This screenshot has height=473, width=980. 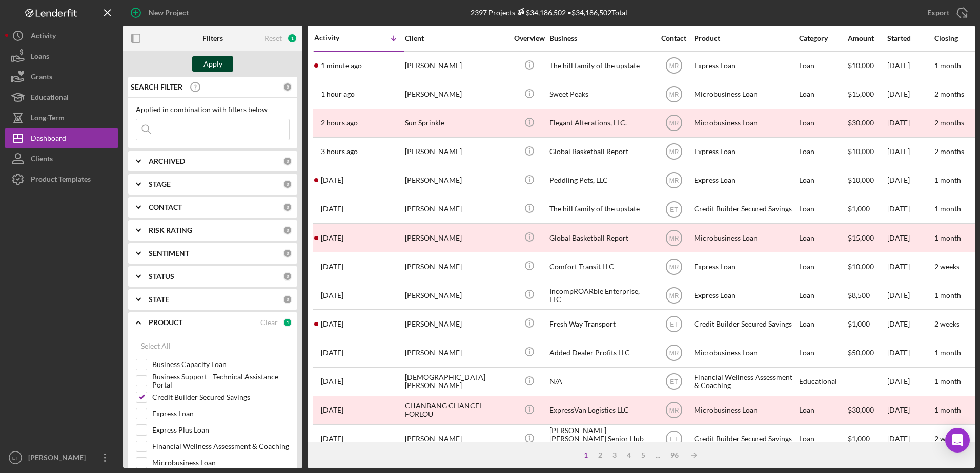 What do you see at coordinates (601, 410) in the screenshot?
I see `div: ExpressVan Logistics LLC` at bounding box center [601, 410].